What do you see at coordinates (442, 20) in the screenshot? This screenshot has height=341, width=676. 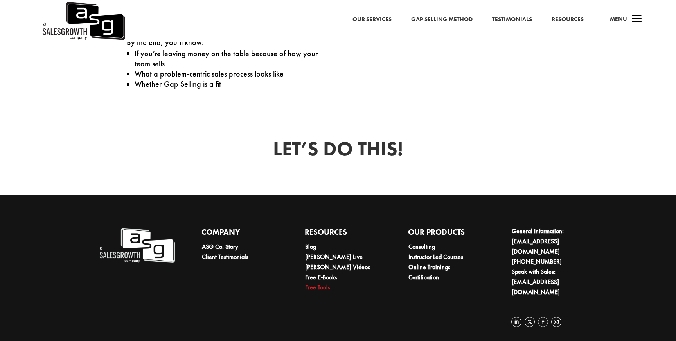 I see `a: Gap Selling Method` at bounding box center [442, 20].